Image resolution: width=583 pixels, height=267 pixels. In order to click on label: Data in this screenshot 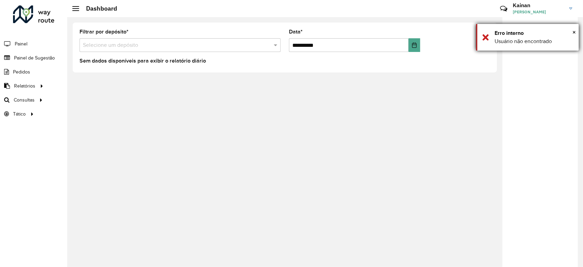, I will do `click(296, 32)`.